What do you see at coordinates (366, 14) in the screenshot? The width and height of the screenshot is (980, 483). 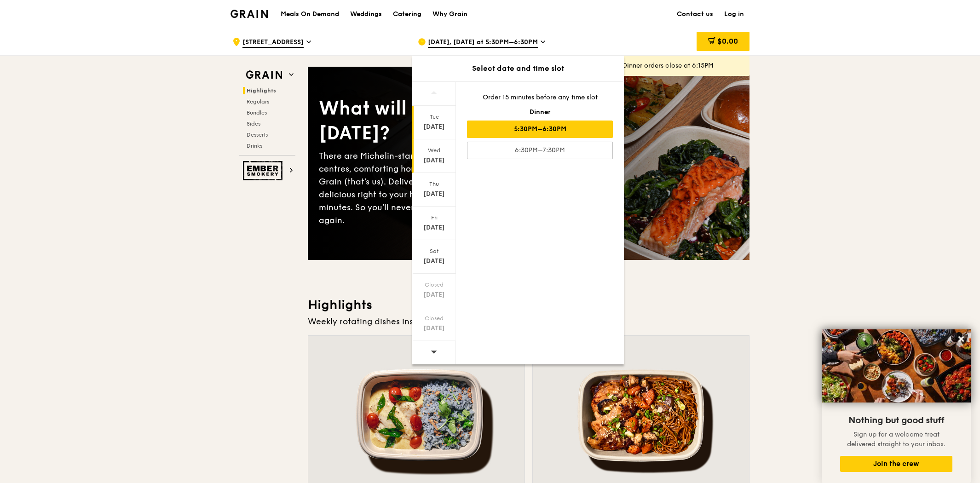 I see `div: Weddings` at bounding box center [366, 14].